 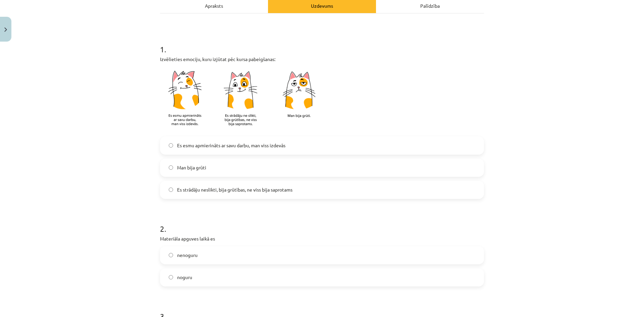 What do you see at coordinates (171, 189) in the screenshot?
I see `input: Es strādāju neslikti, bija grūtības, ne viss bija saprotams` at bounding box center [171, 189].